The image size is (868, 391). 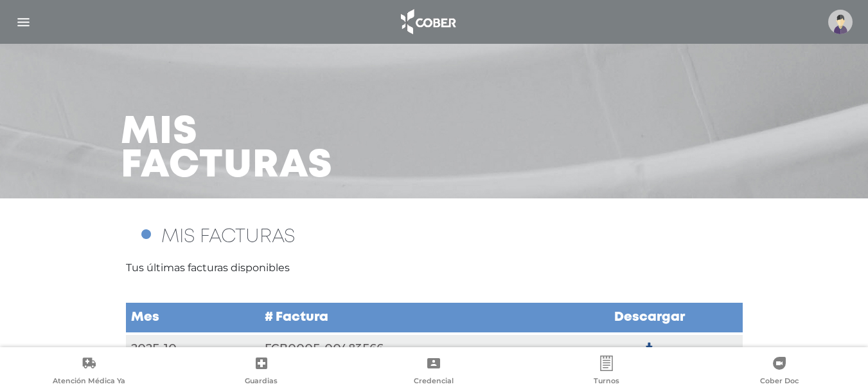 What do you see at coordinates (840, 22) in the screenshot?
I see `img: profile-placeholder.svg` at bounding box center [840, 22].